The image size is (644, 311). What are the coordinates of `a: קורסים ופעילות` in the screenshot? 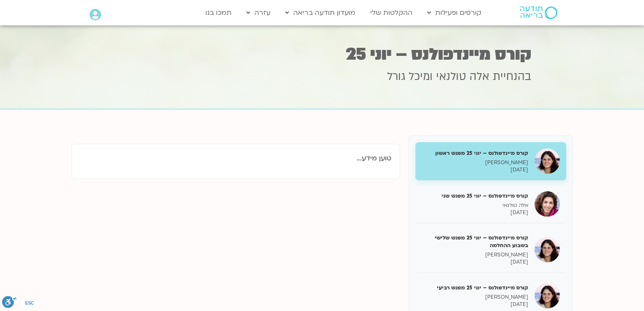 It's located at (454, 13).